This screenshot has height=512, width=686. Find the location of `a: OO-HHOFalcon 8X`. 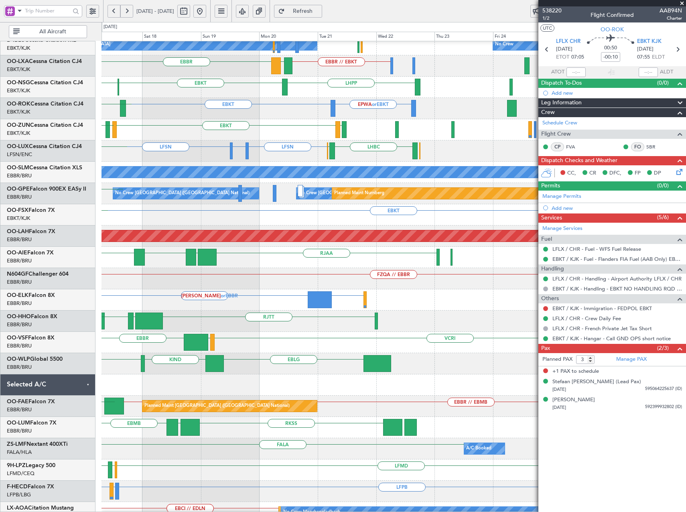

a: OO-HHOFalcon 8X is located at coordinates (32, 316).